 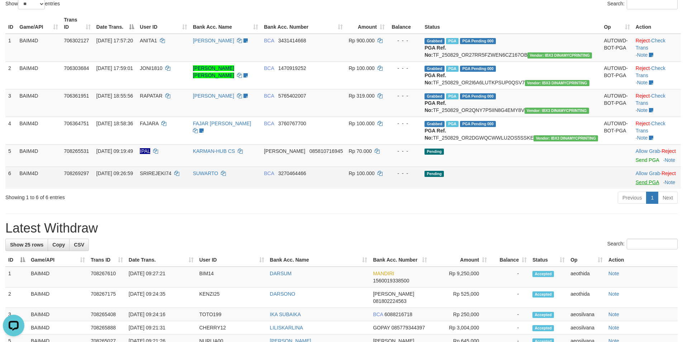 What do you see at coordinates (632, 198) in the screenshot?
I see `a: Previous` at bounding box center [632, 198].